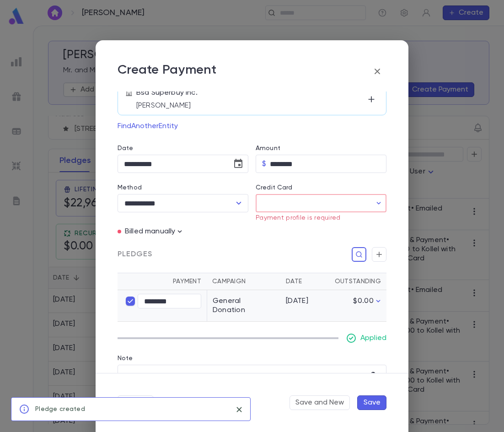  Describe the element at coordinates (372, 403) in the screenshot. I see `button: Save` at that location.